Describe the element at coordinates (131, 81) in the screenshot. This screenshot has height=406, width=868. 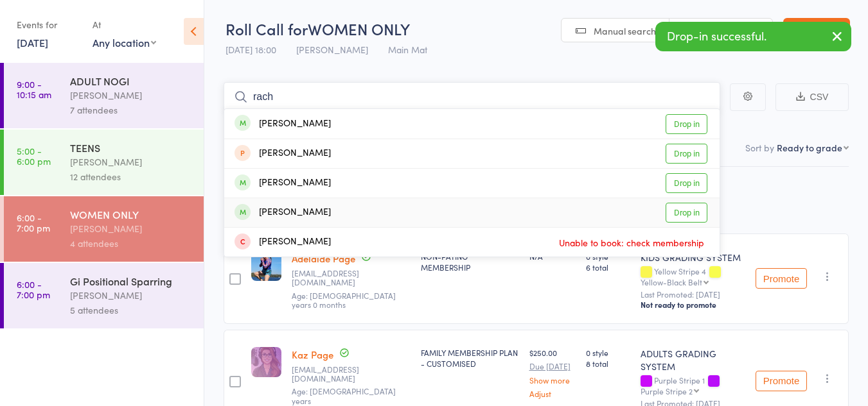
I see `div: ADULT NOGI` at that location.